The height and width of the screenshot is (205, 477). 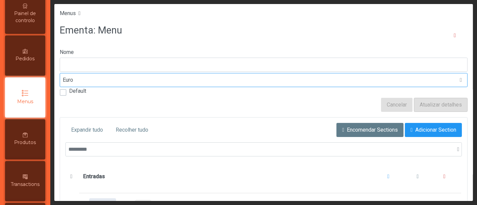 I want to click on span: Produtos, so click(x=25, y=143).